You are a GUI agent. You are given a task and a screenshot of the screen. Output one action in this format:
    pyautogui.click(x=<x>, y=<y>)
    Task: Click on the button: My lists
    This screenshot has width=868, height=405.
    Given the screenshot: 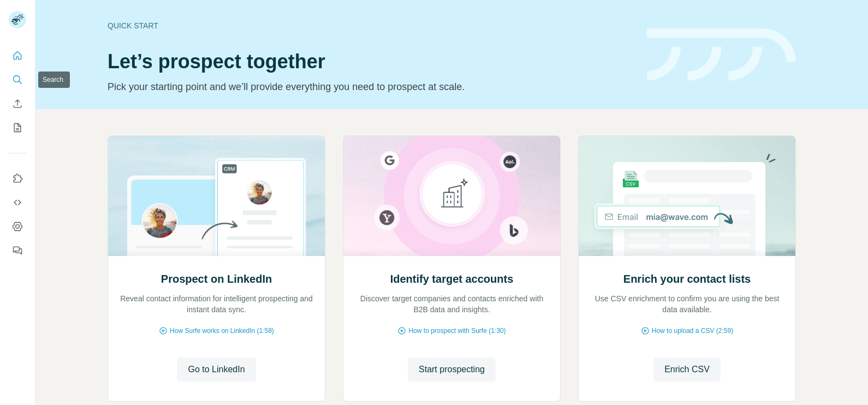 What is the action you would take?
    pyautogui.click(x=17, y=128)
    